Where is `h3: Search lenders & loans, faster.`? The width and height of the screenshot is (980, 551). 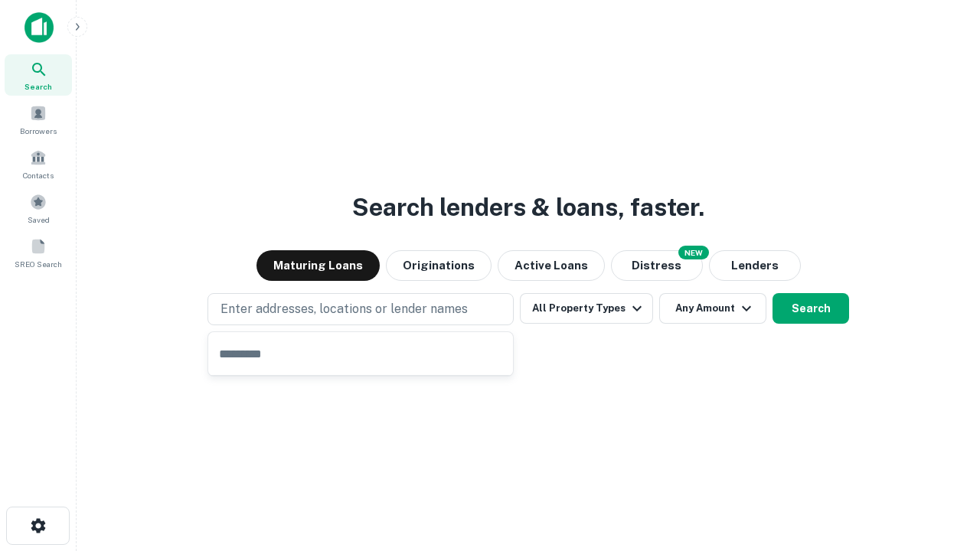
h3: Search lenders & loans, faster. is located at coordinates (528, 207).